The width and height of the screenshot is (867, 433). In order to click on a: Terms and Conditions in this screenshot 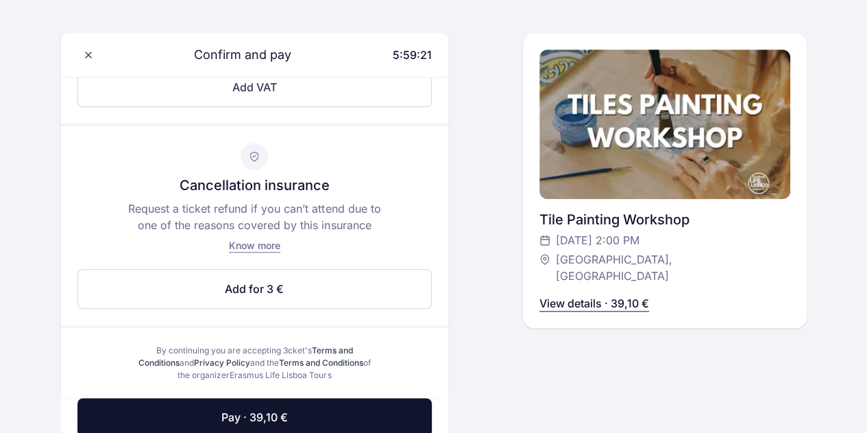, I will do `click(321, 362)`.